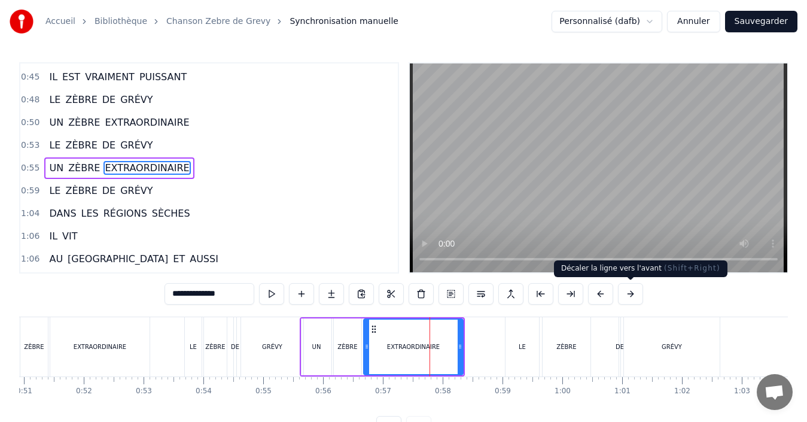 Image resolution: width=807 pixels, height=422 pixels. I want to click on div: 1:02, so click(682, 391).